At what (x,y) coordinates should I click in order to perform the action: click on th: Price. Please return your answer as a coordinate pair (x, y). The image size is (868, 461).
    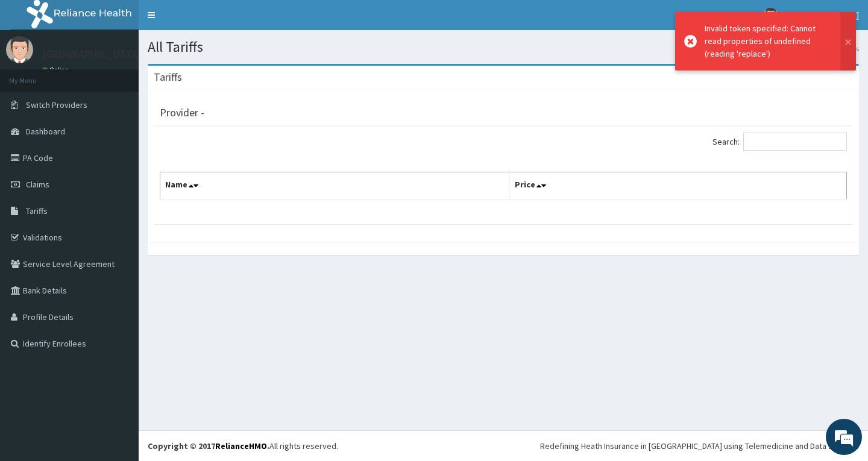
    Looking at the image, I should click on (678, 186).